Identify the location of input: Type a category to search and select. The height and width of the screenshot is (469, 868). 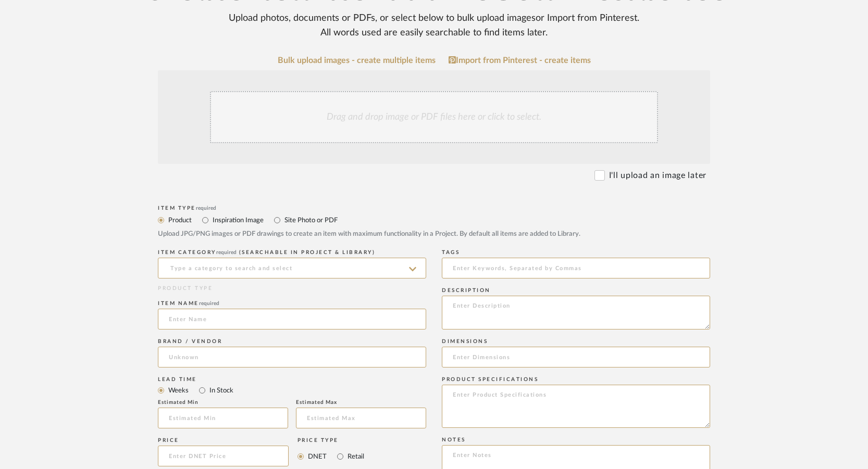
(292, 269).